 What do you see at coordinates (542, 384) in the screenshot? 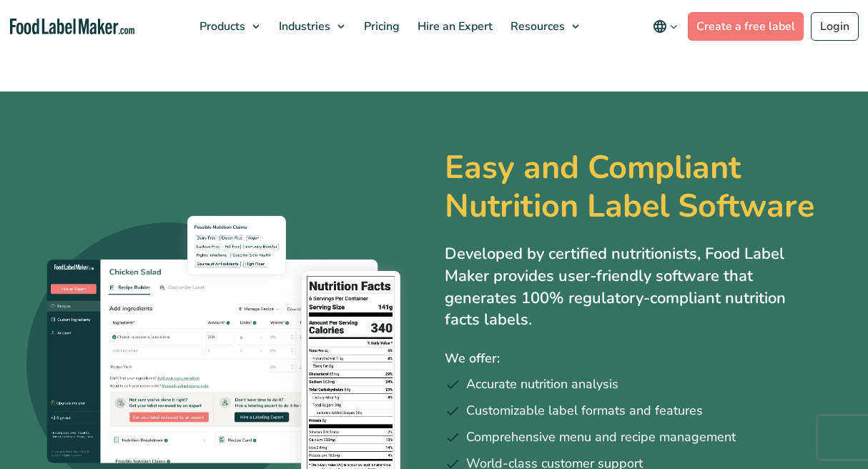
I see `span: Accurate nutrition analysis` at bounding box center [542, 384].